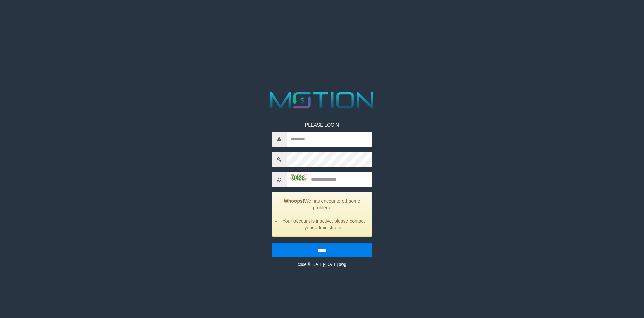 This screenshot has width=644, height=318. I want to click on strong: Whoops!, so click(295, 200).